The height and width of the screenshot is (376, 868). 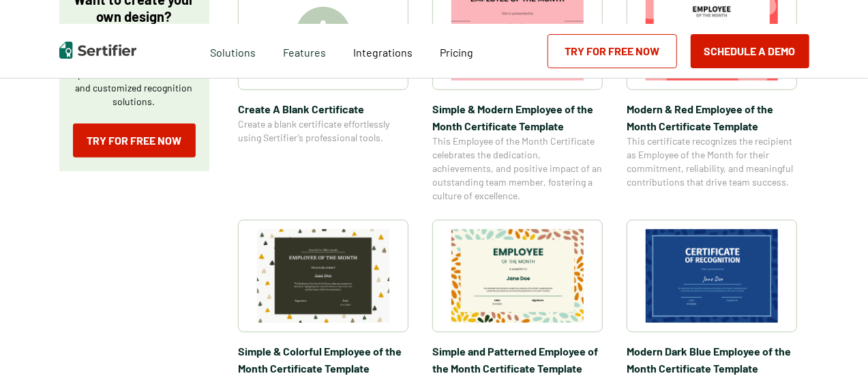 I want to click on span: Solutions, so click(x=233, y=51).